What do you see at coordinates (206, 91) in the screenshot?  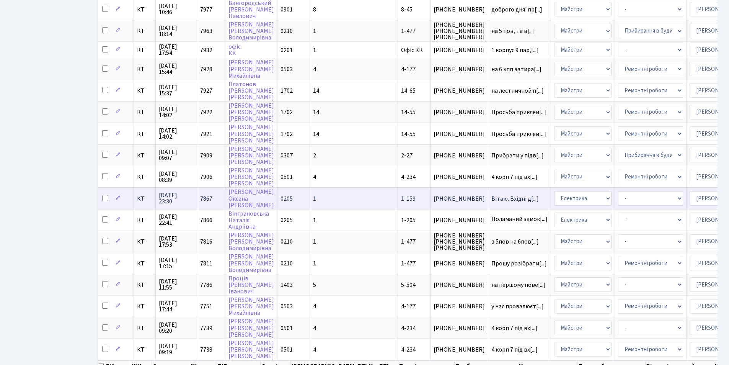 I see `span: 7927` at bounding box center [206, 91].